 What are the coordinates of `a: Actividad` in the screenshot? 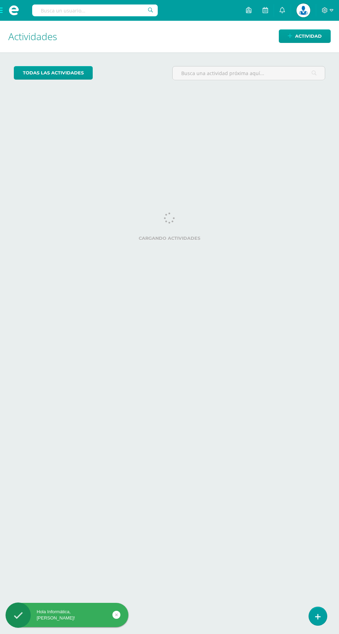 It's located at (305, 36).